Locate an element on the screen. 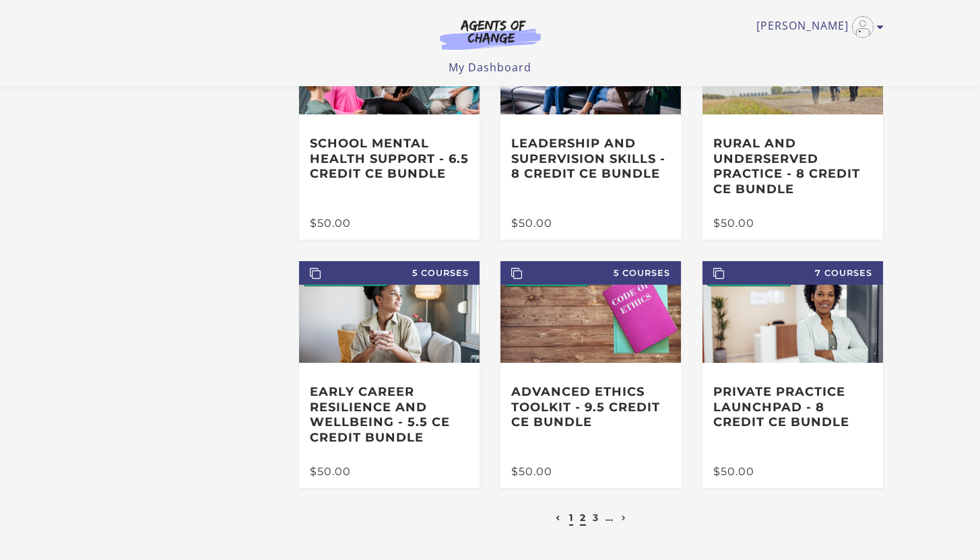 This screenshot has height=560, width=980. h3: Advanced Ethics Toolkit - 9.5 Credit CE Bundle is located at coordinates (590, 407).